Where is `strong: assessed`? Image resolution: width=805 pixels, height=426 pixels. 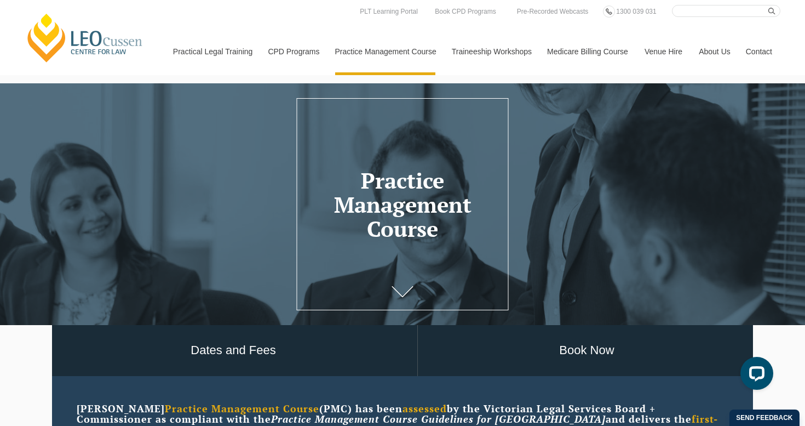
strong: assessed is located at coordinates (425, 408).